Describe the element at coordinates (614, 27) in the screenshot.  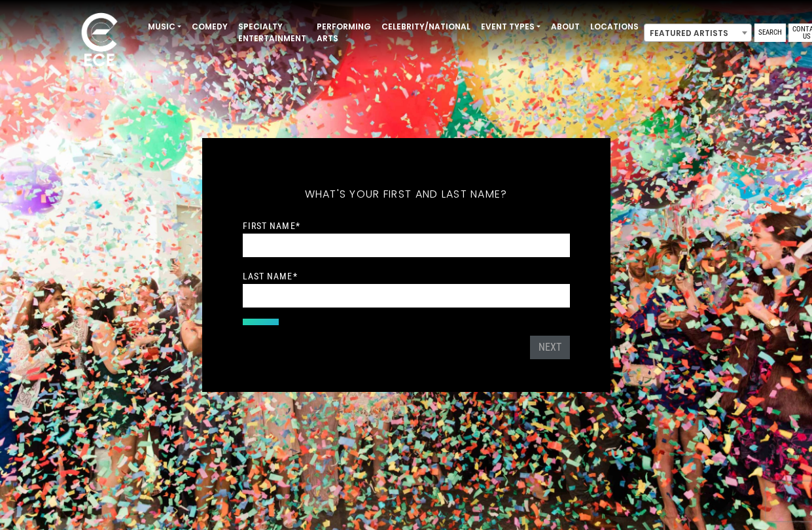
I see `a: Locations` at that location.